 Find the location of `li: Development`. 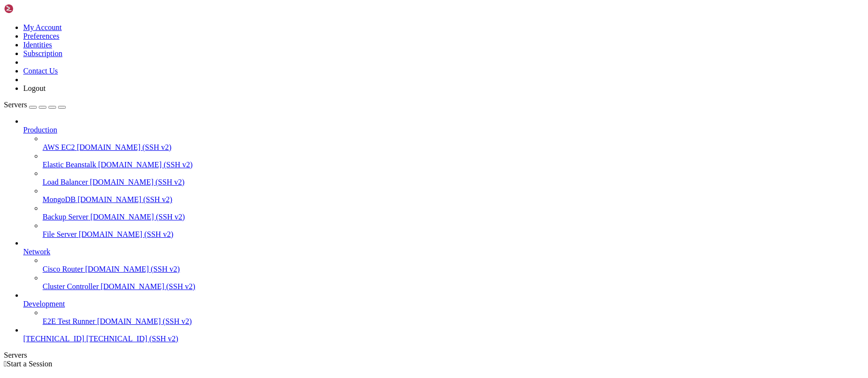

li: Development is located at coordinates (444, 308).